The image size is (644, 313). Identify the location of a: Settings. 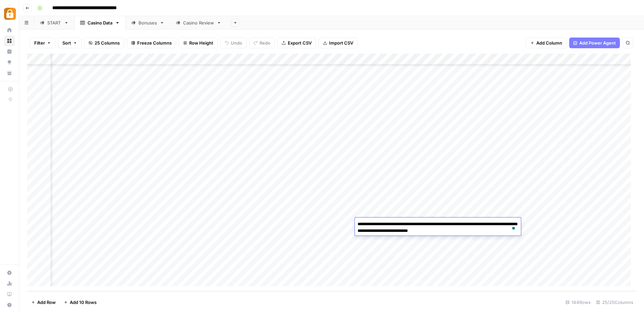
(9, 273).